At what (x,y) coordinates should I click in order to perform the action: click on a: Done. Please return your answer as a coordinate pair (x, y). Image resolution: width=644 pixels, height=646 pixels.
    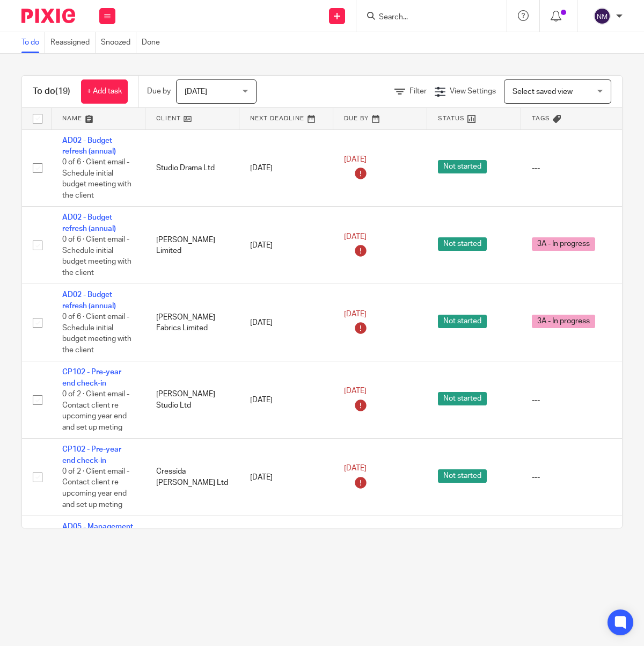
    Looking at the image, I should click on (153, 42).